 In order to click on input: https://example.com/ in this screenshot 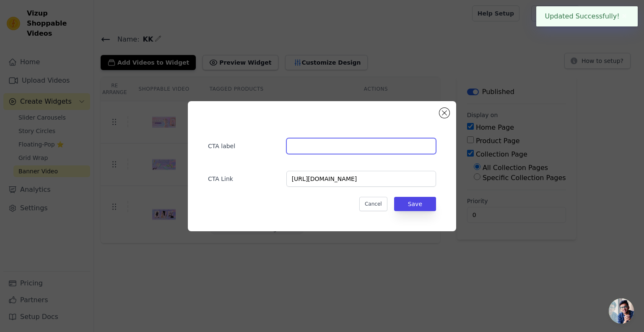, I will do `click(361, 179)`.